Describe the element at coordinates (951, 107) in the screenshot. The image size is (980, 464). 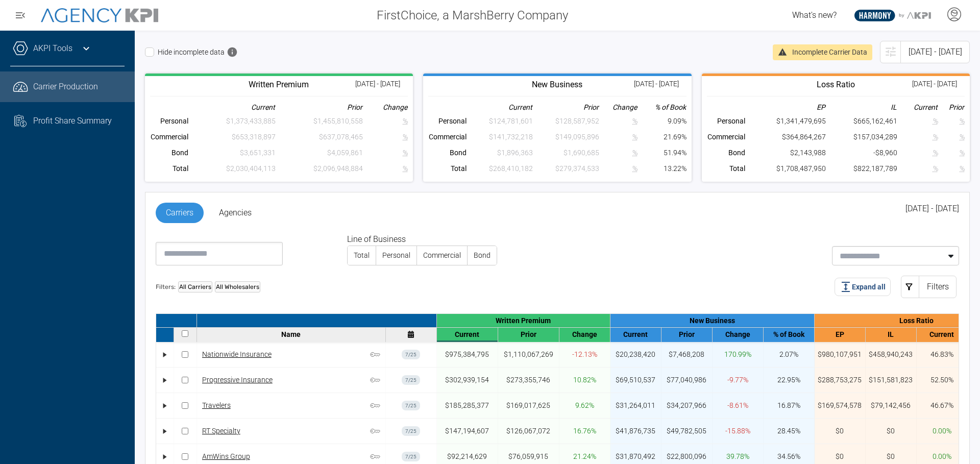
I see `th: Prior` at that location.